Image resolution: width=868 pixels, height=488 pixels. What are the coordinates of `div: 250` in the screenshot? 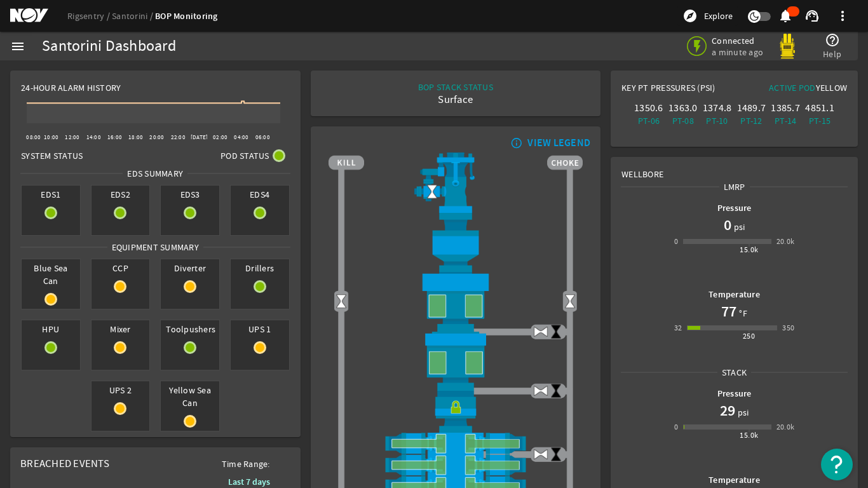 It's located at (748, 336).